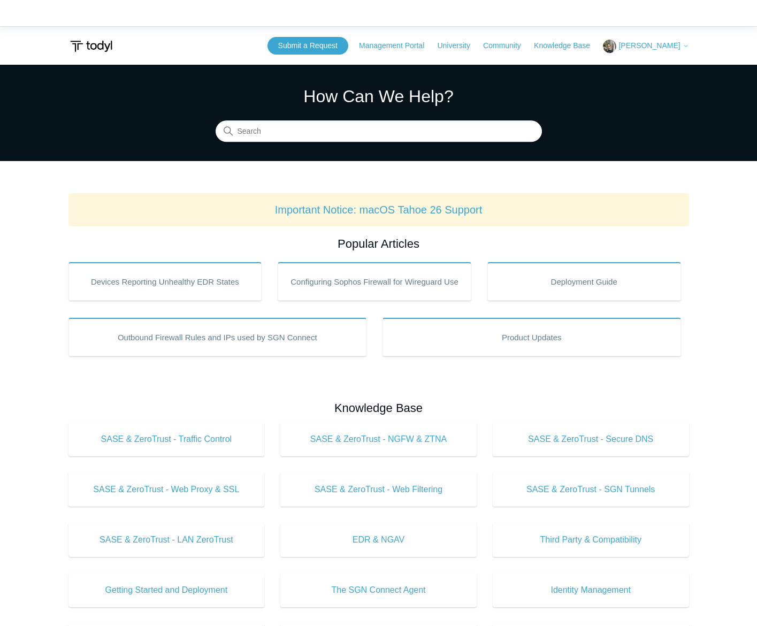  Describe the element at coordinates (166, 590) in the screenshot. I see `a: Getting Started and Deployment` at that location.